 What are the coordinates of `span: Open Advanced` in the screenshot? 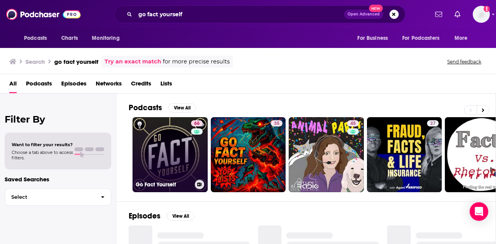 It's located at (363, 14).